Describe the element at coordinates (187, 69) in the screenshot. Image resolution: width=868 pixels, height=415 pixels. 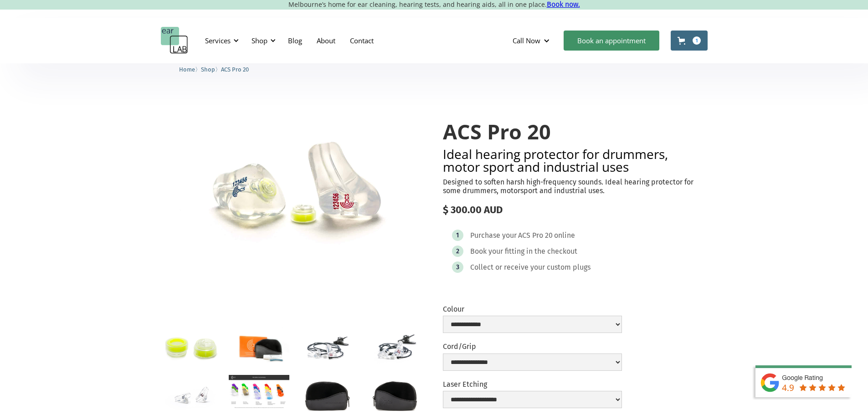
I see `a: Home` at that location.